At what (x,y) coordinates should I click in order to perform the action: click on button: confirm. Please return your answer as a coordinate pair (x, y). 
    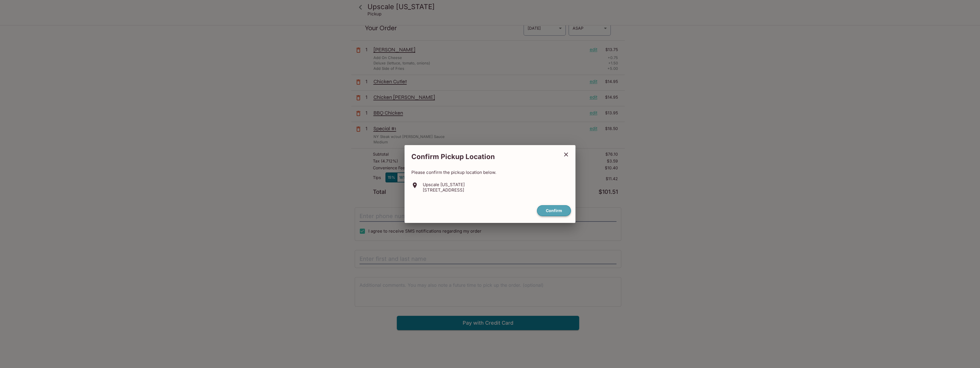
    Looking at the image, I should click on (554, 210).